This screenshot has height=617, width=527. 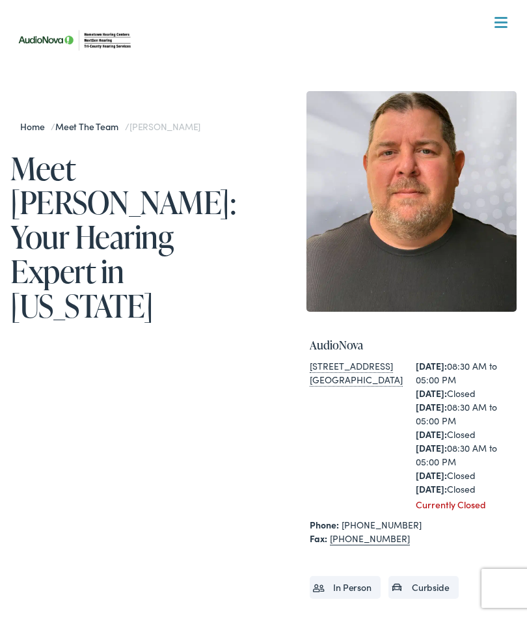 I want to click on h4: AudioNova, so click(x=411, y=345).